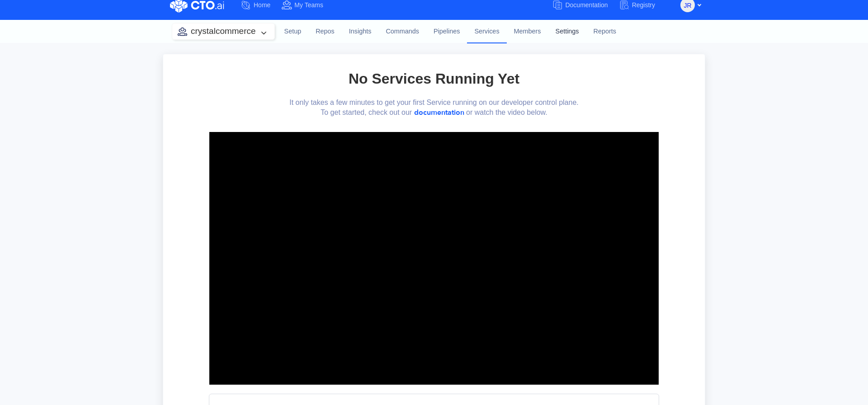  What do you see at coordinates (293, 31) in the screenshot?
I see `a: Setup` at bounding box center [293, 31].